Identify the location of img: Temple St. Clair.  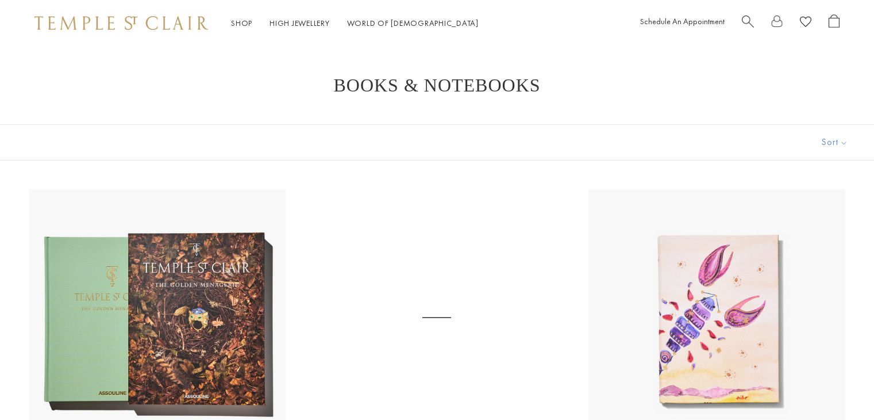
(121, 23).